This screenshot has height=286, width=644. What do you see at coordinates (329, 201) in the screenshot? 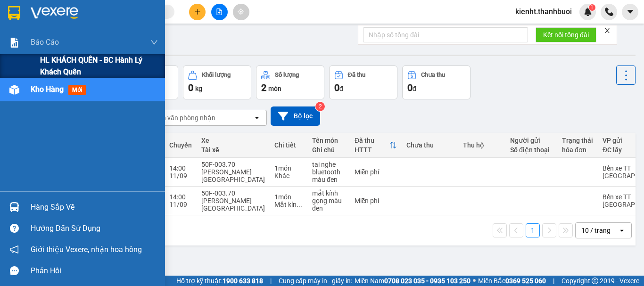
I see `div: mắt kính gọng màu đen` at bounding box center [329, 201].